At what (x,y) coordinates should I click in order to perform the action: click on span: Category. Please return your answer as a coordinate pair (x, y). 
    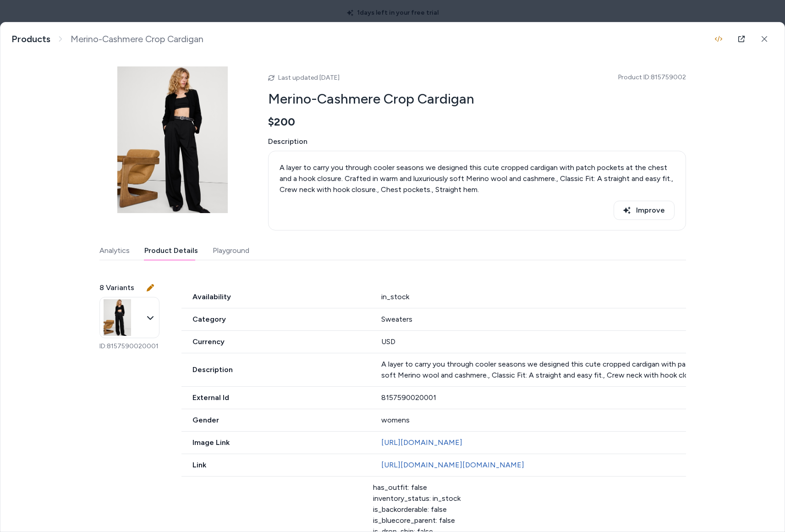
    Looking at the image, I should click on (276, 319).